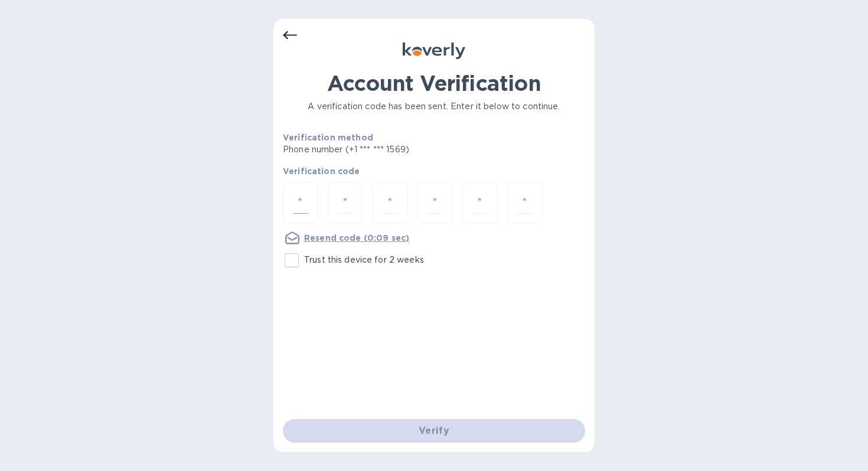 This screenshot has height=471, width=868. I want to click on b: Verification method, so click(328, 138).